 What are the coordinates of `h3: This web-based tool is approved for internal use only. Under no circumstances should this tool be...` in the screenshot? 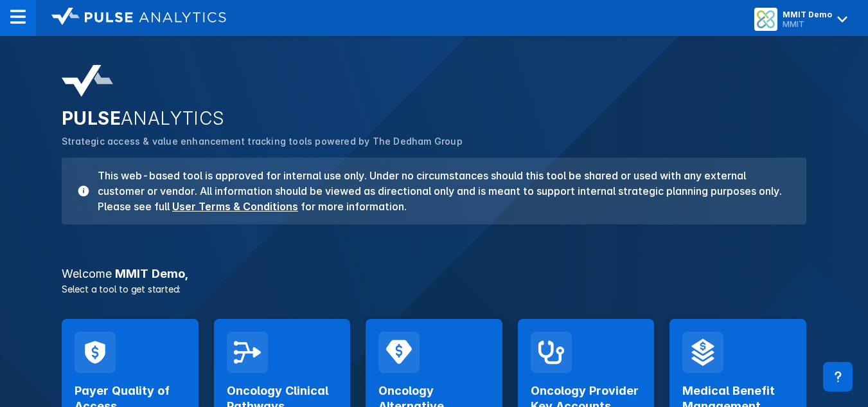 It's located at (440, 191).